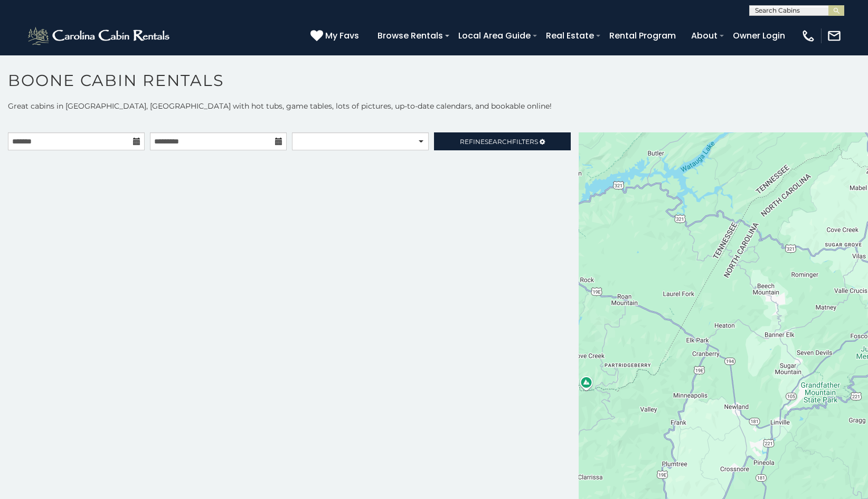 This screenshot has height=499, width=868. I want to click on a: My Favs, so click(336, 36).